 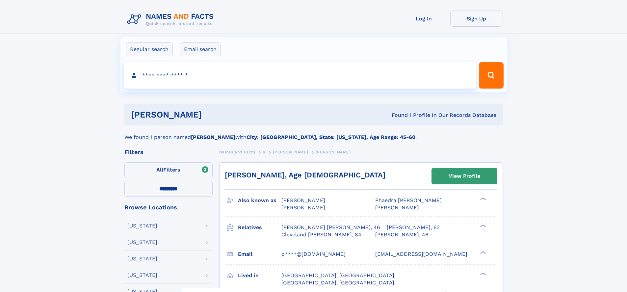 What do you see at coordinates (264, 152) in the screenshot?
I see `a: R` at bounding box center [264, 152].